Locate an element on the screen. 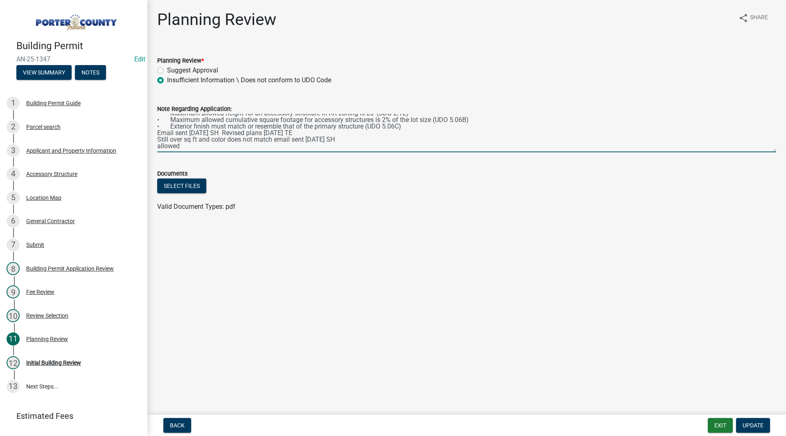 This screenshot has height=436, width=786. div: 11 is located at coordinates (13, 339).